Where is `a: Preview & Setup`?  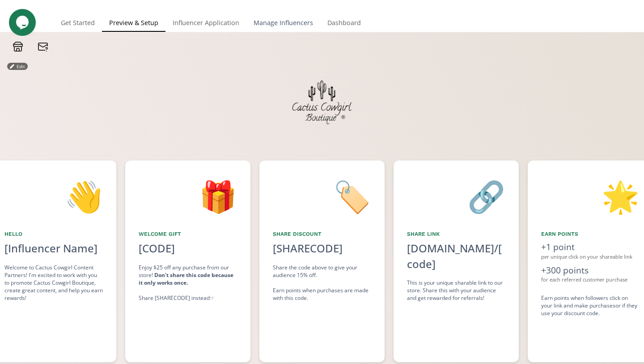
a: Preview & Setup is located at coordinates (134, 24).